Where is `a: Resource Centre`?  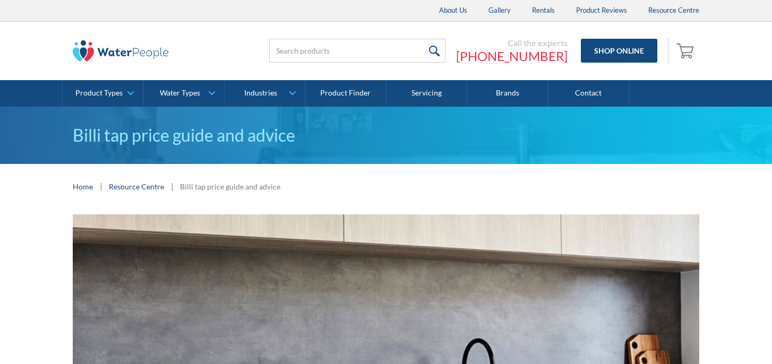 a: Resource Centre is located at coordinates (136, 186).